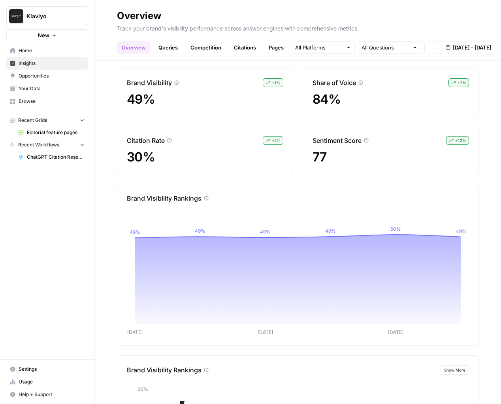 Image resolution: width=501 pixels, height=404 pixels. Describe the element at coordinates (47, 89) in the screenshot. I see `a: Your Data` at that location.